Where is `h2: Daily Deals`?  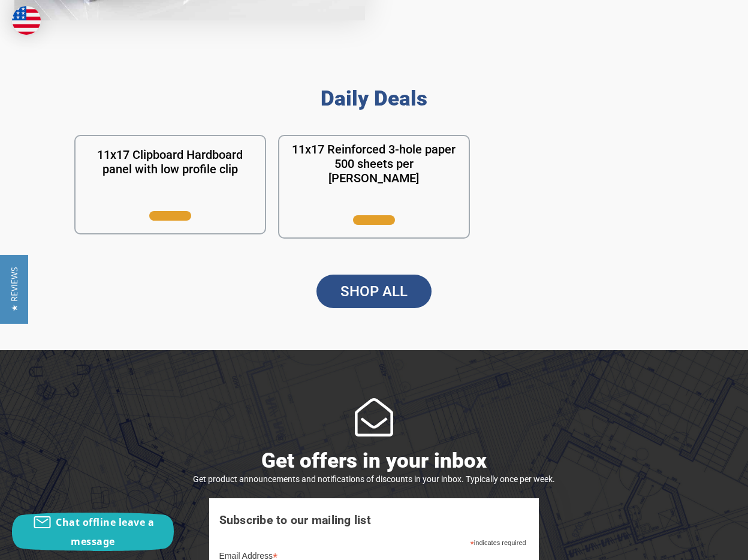 h2: Daily Deals is located at coordinates (374, 98).